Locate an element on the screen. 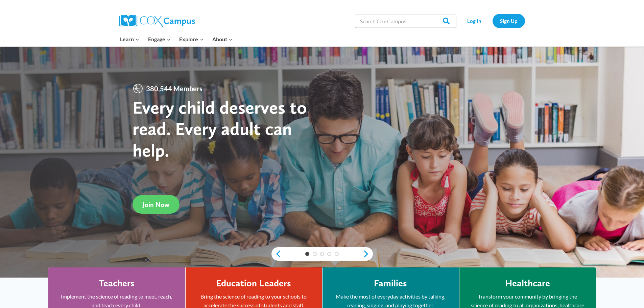 The image size is (644, 308). span: Explore is located at coordinates (191, 39).